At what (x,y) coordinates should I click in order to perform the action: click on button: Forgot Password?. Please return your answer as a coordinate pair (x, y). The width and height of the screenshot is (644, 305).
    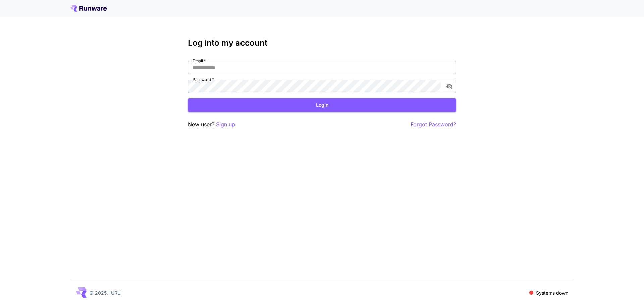
    Looking at the image, I should click on (433, 124).